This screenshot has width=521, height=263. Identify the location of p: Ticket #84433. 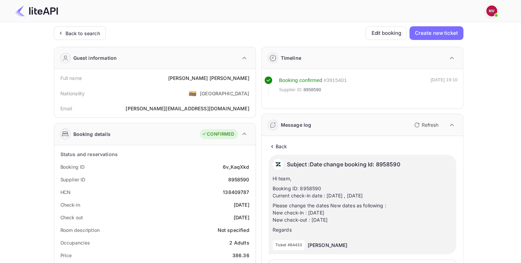
(289, 245).